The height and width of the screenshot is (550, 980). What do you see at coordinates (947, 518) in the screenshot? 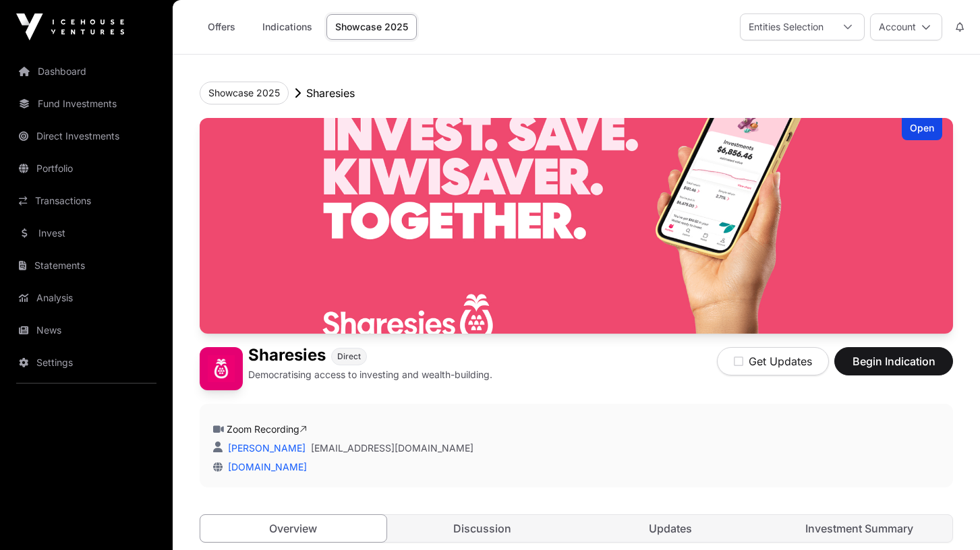
I see `div: Chat Widget` at bounding box center [947, 518].